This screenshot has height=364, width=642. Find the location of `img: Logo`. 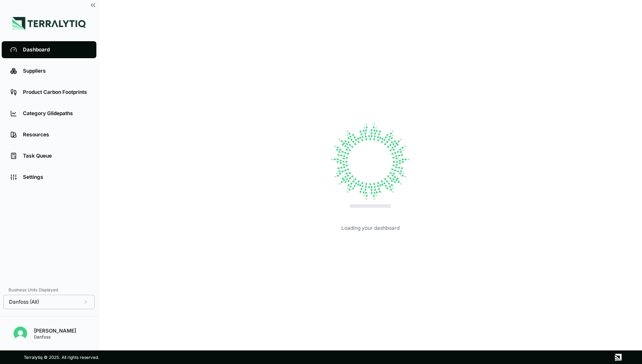

img: Logo is located at coordinates (49, 23).